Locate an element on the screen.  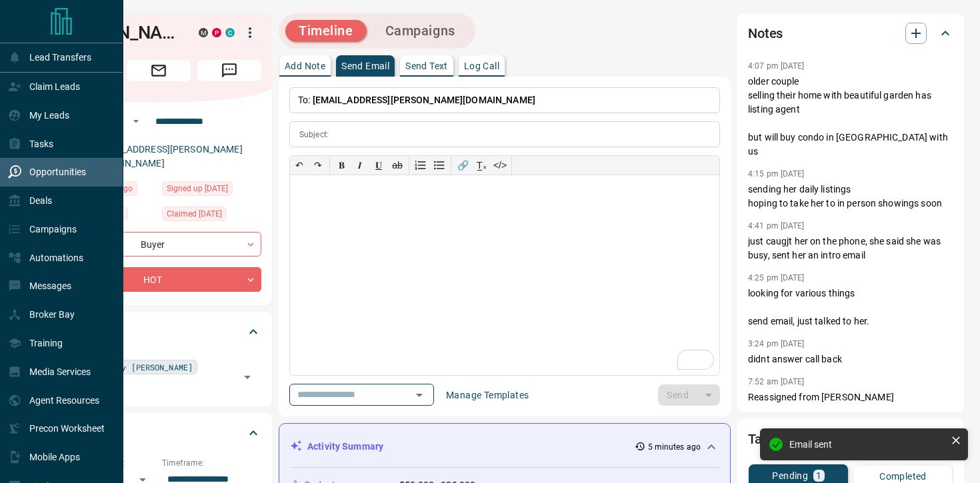
div: Wed Sep 23 2015 is located at coordinates (212, 191).